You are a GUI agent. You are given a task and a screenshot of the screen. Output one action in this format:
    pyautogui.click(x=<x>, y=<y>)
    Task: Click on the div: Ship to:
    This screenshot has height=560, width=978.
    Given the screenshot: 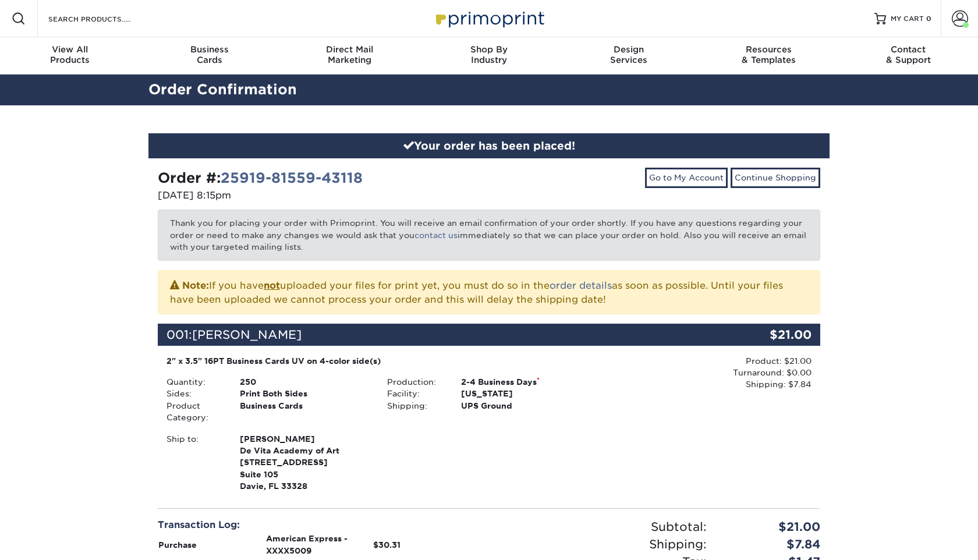 What is the action you would take?
    pyautogui.click(x=194, y=463)
    